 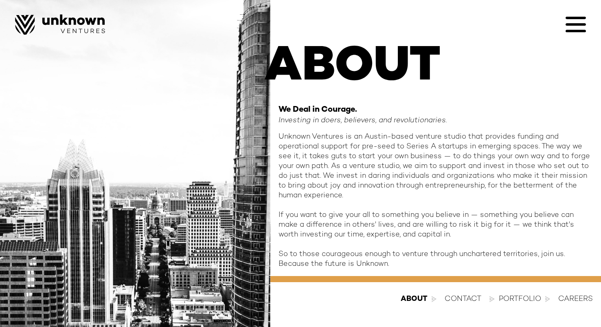 What do you see at coordinates (463, 299) in the screenshot?
I see `a: contact` at bounding box center [463, 299].